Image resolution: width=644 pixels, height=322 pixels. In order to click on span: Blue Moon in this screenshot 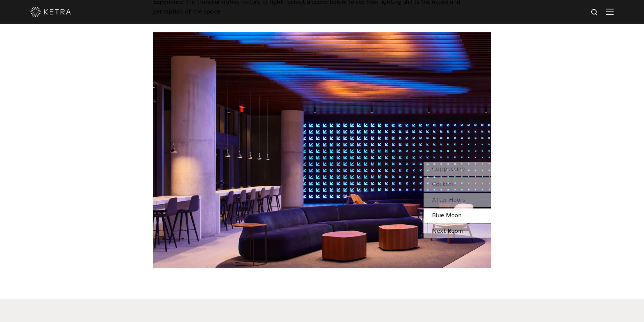, I will do `click(446, 215)`.